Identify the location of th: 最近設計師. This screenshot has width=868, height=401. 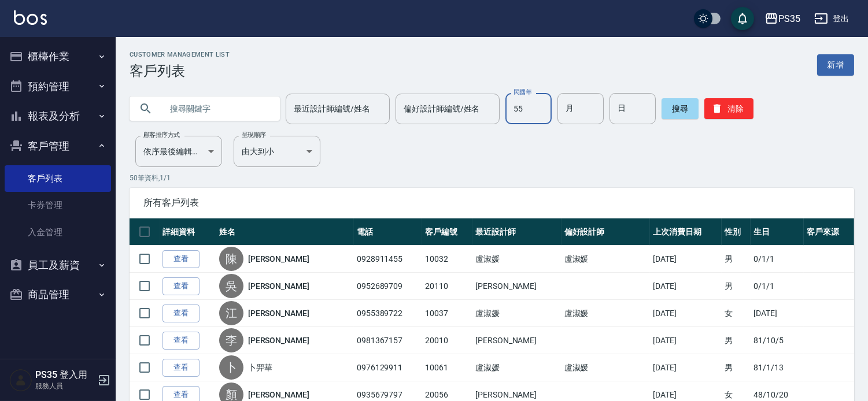
(517, 232).